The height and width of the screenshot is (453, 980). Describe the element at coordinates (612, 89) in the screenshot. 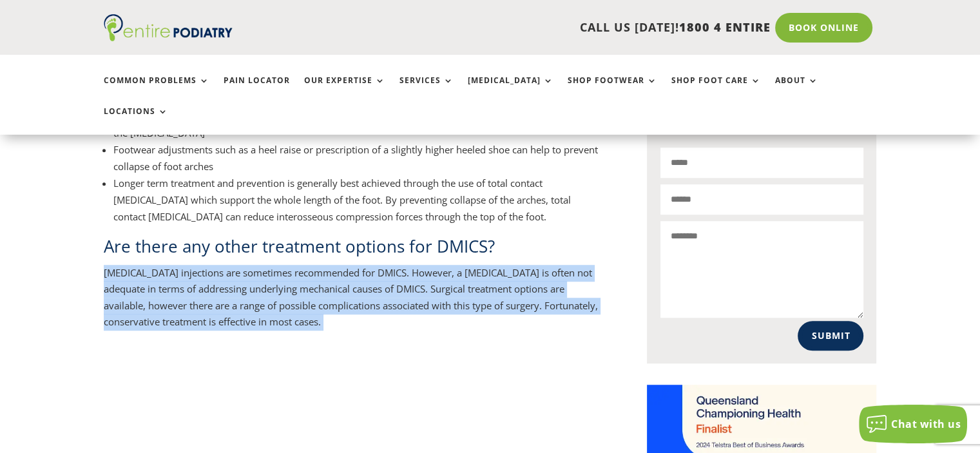

I see `a: Shop Footwear` at that location.